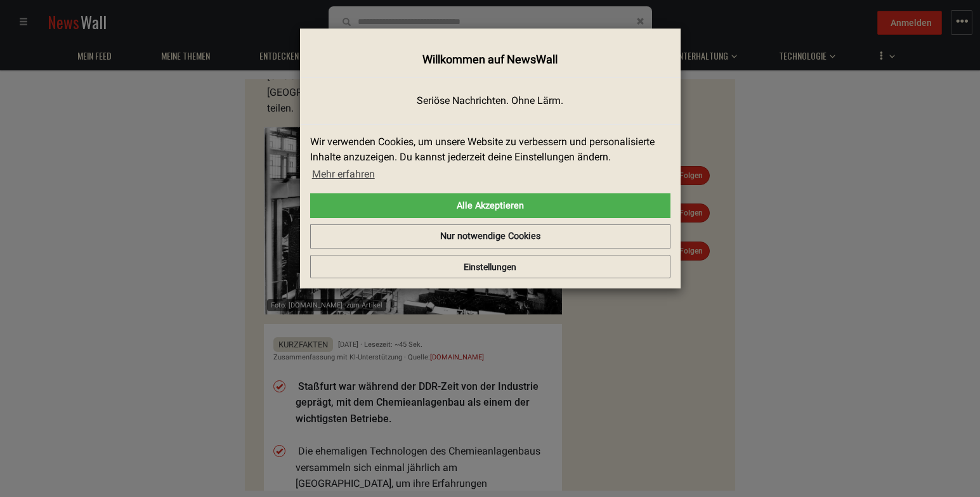  I want to click on a: learn more about cookies, so click(343, 174).